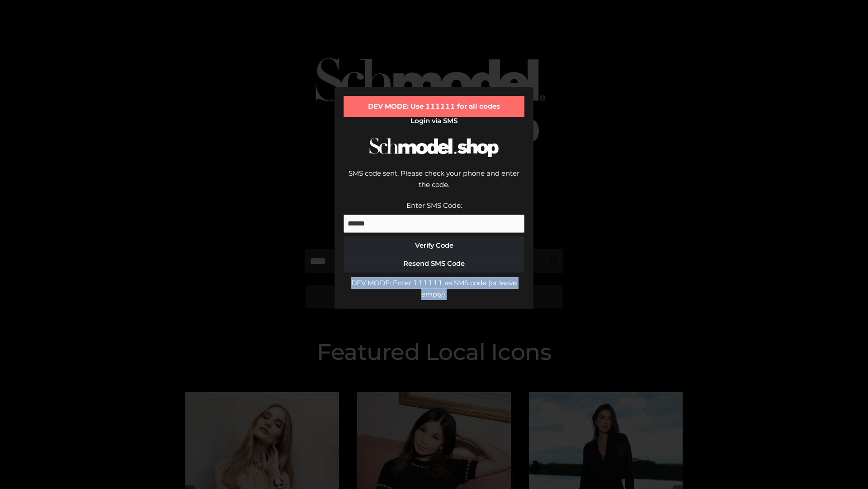  I want to click on button: Verify Code, so click(434, 245).